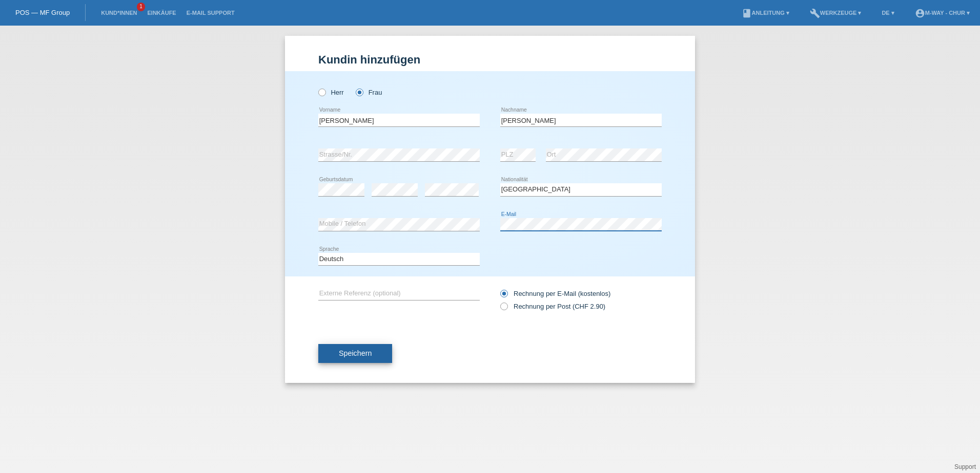  I want to click on label: Rechnung per Post (CHF 2.90), so click(552, 306).